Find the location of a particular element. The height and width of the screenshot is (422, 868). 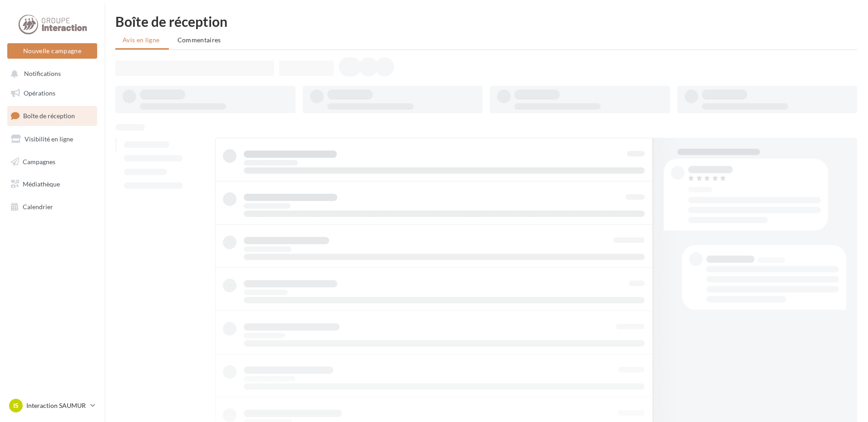

a: IS Interaction SAUMUR is located at coordinates (53, 405).